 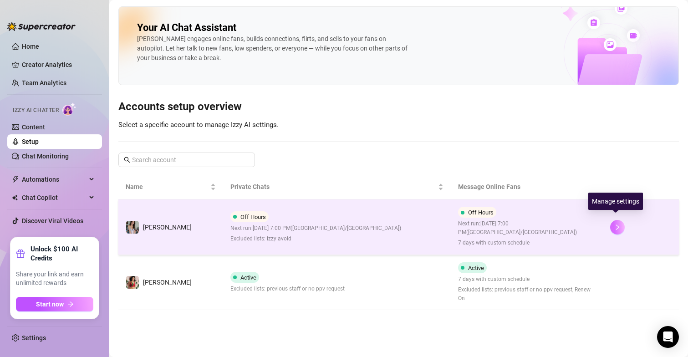 What do you see at coordinates (527, 294) in the screenshot?
I see `span: Excluded lists: previous staff or no ppv request, Renew On` at bounding box center [527, 294].